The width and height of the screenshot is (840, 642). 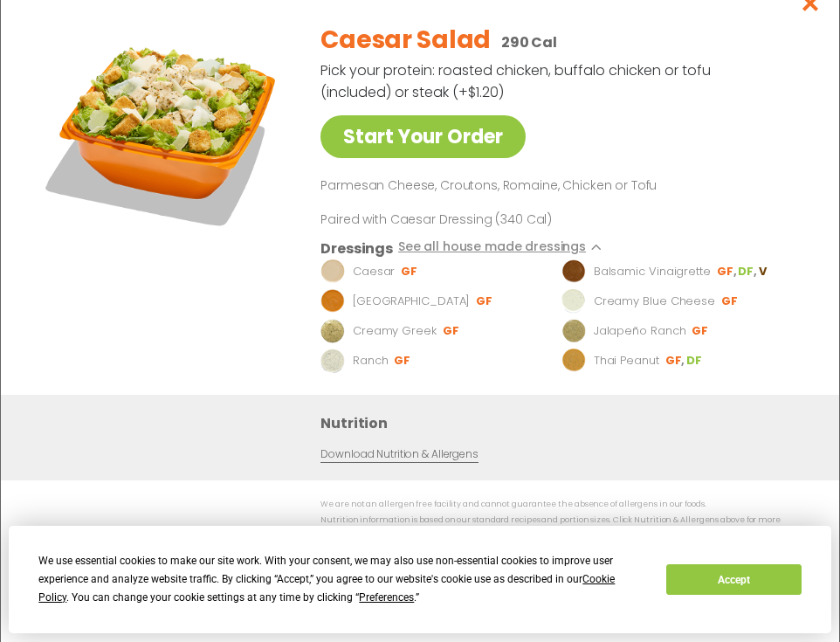 I want to click on li: V, so click(x=763, y=270).